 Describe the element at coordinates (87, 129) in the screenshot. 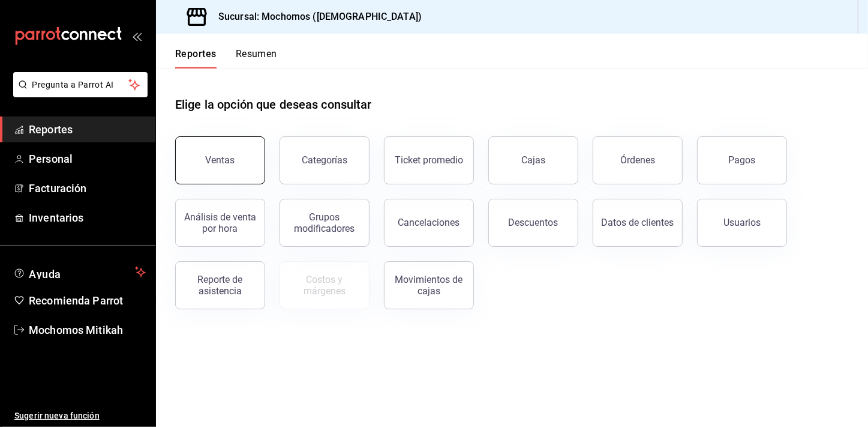

I see `span: Reportes` at that location.